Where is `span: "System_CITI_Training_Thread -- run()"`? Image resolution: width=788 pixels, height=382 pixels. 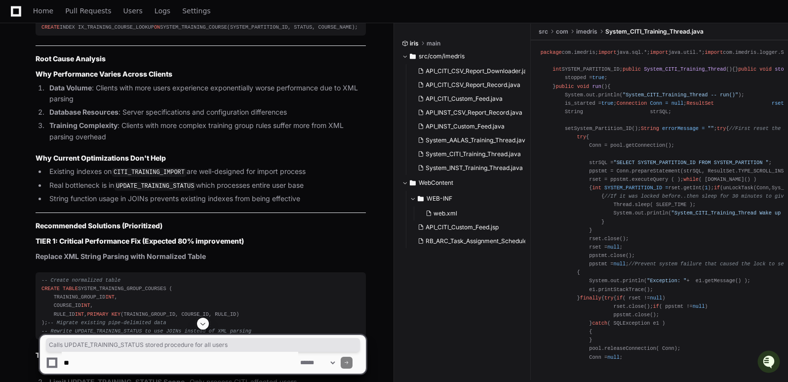
span: "System_CITI_Training_Thread -- run()" is located at coordinates (681, 95).